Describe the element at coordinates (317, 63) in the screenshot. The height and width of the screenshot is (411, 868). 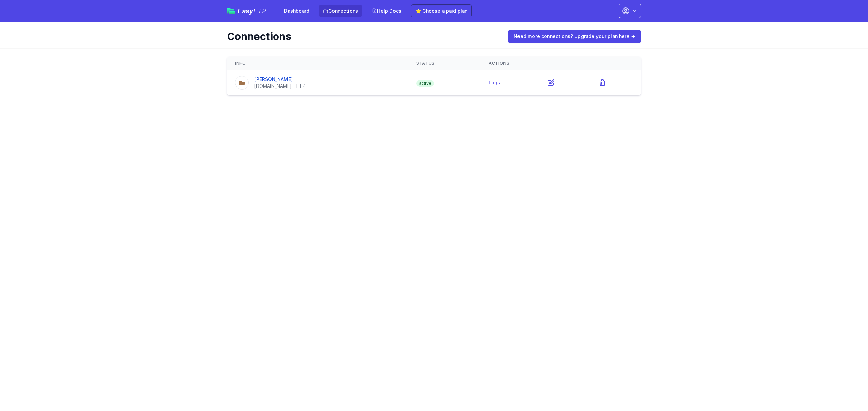
I see `th: Info` at that location.